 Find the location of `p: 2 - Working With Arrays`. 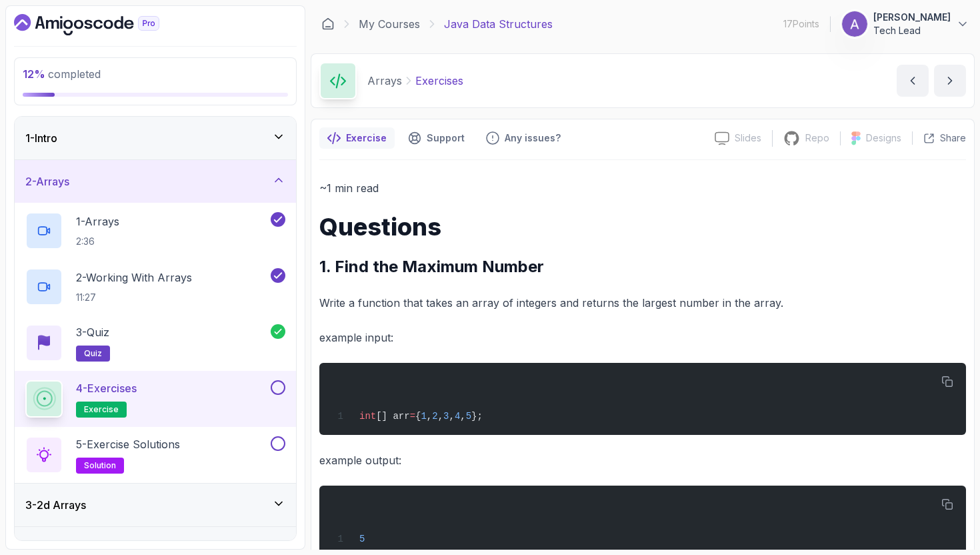

p: 2 - Working With Arrays is located at coordinates (134, 278).